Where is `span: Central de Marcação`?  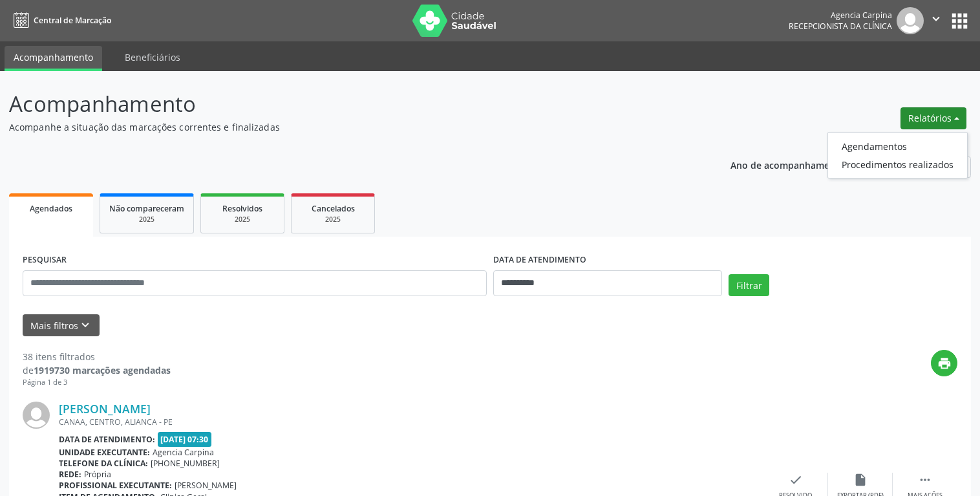
span: Central de Marcação is located at coordinates (73, 20).